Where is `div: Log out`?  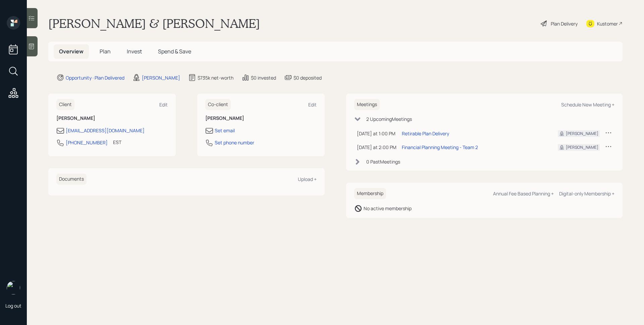 div: Log out is located at coordinates (14, 306).